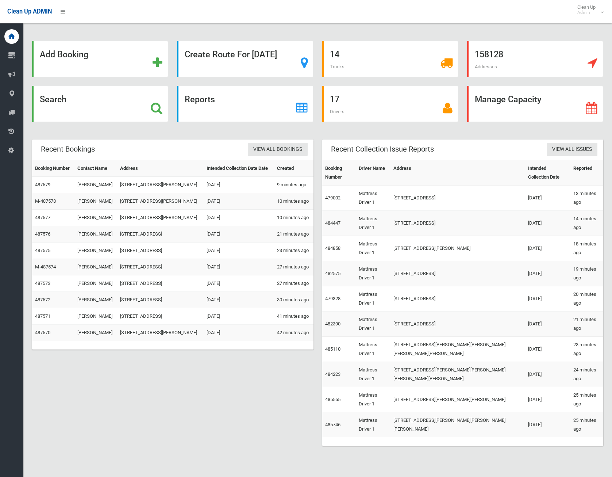 The height and width of the screenshot is (477, 612). What do you see at coordinates (333, 273) in the screenshot?
I see `a: 482575` at bounding box center [333, 273].